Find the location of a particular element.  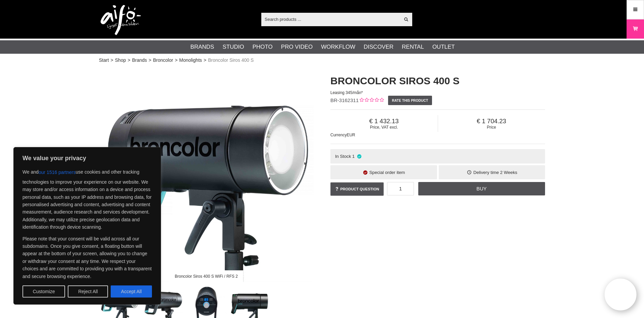

button: Customize is located at coordinates (44, 292).